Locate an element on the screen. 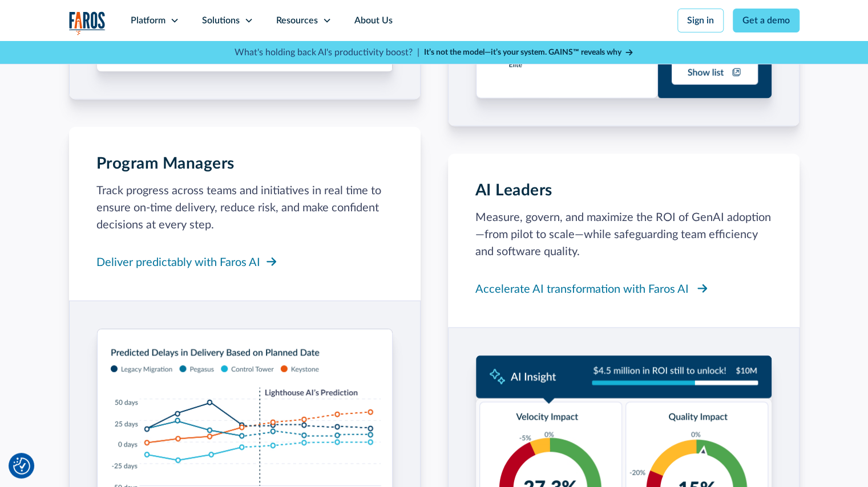 The height and width of the screenshot is (487, 868). strong: It’s not the model—it’s your system. GAINS™ reveals why is located at coordinates (522, 52).